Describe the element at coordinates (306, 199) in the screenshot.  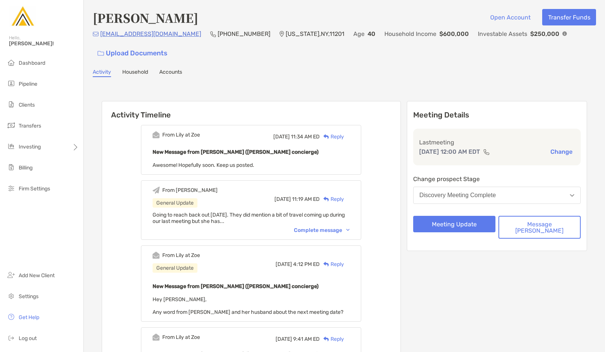
I see `span: 11:19 AM ED` at that location.